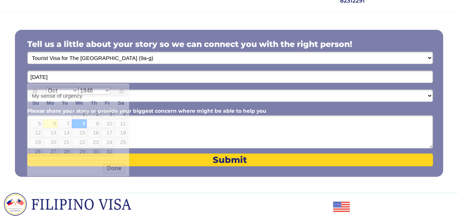 The image size is (458, 216). Describe the element at coordinates (107, 133) in the screenshot. I see `a: 17` at that location.